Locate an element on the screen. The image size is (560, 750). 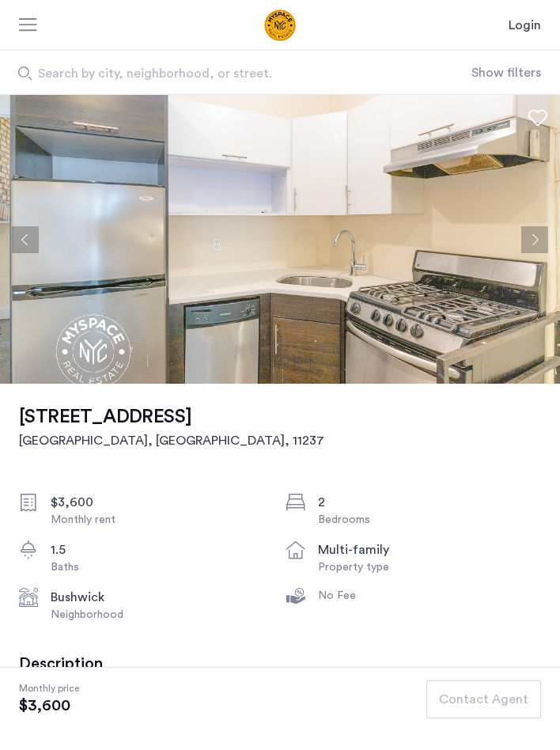
img: logo is located at coordinates (280, 25).